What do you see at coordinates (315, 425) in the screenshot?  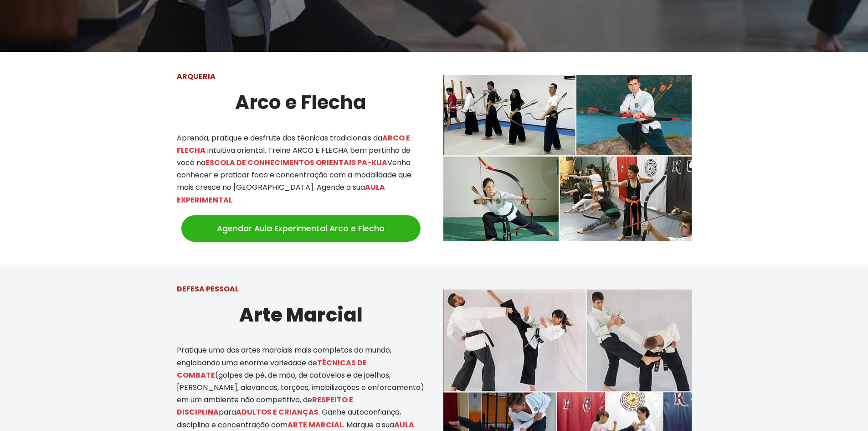 I see `mark: ARTE MARCIAL` at bounding box center [315, 425].